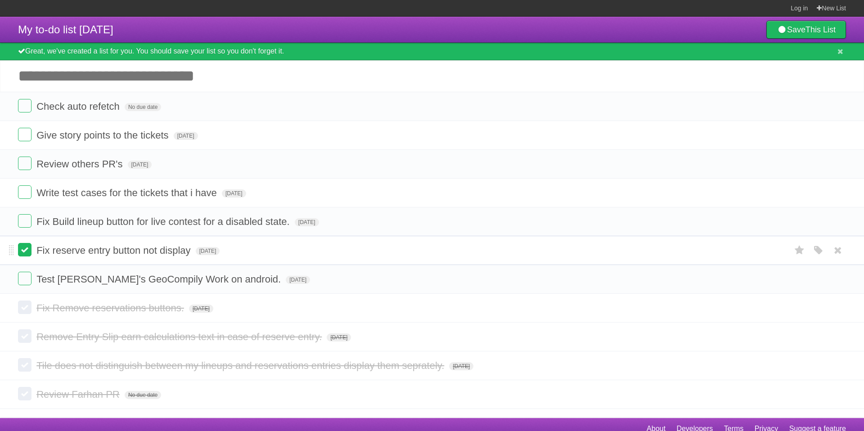 This screenshot has height=431, width=864. Describe the element at coordinates (820, 30) in the screenshot. I see `b: This List` at that location.